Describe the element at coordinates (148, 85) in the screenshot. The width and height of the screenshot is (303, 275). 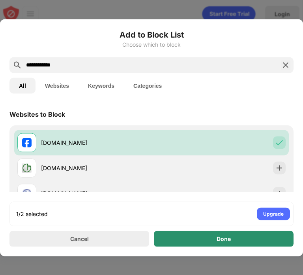
I see `button: Categories` at that location.